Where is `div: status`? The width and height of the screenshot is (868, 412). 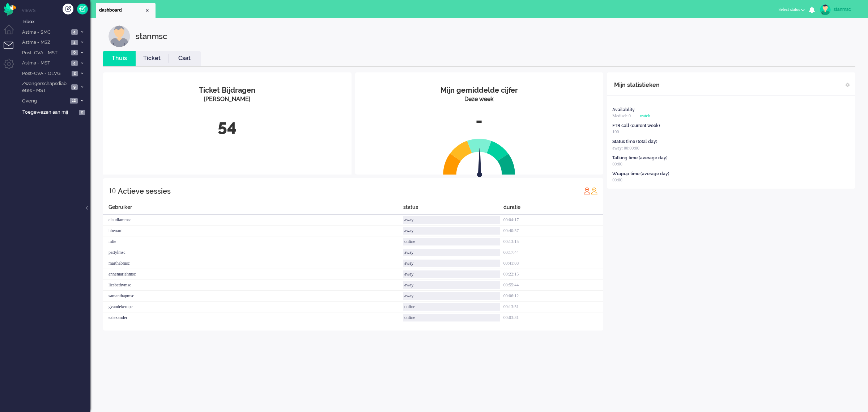 div: status is located at coordinates (453, 209).